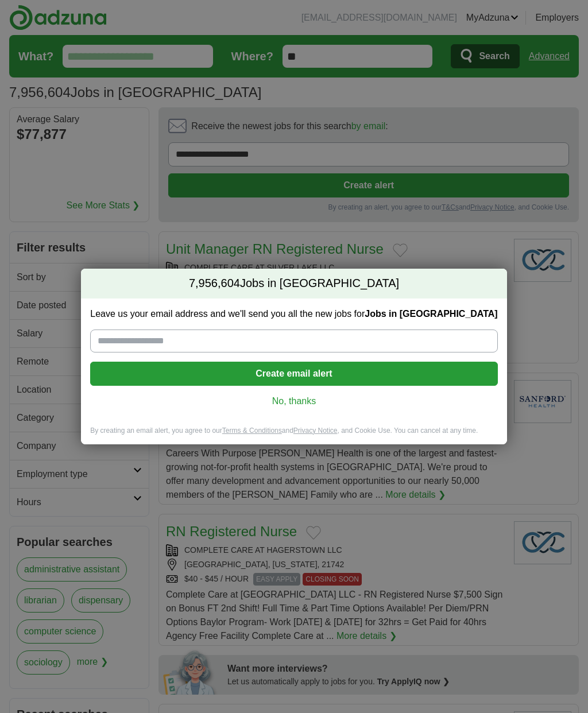 The image size is (588, 713). I want to click on div: By creating an email alert, you agree to our and , and Cookie Use. You can cancel at any time., so click(294, 435).